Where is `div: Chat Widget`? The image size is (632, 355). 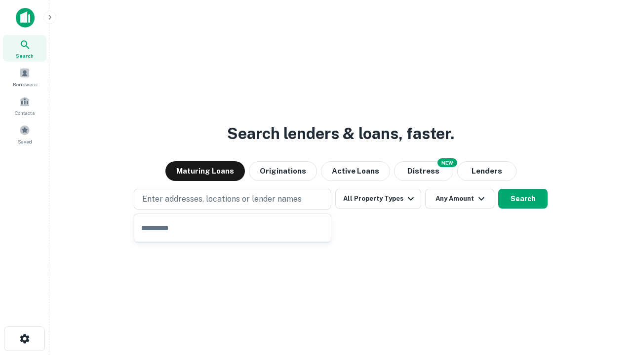
div: Chat Widget is located at coordinates (607, 300).